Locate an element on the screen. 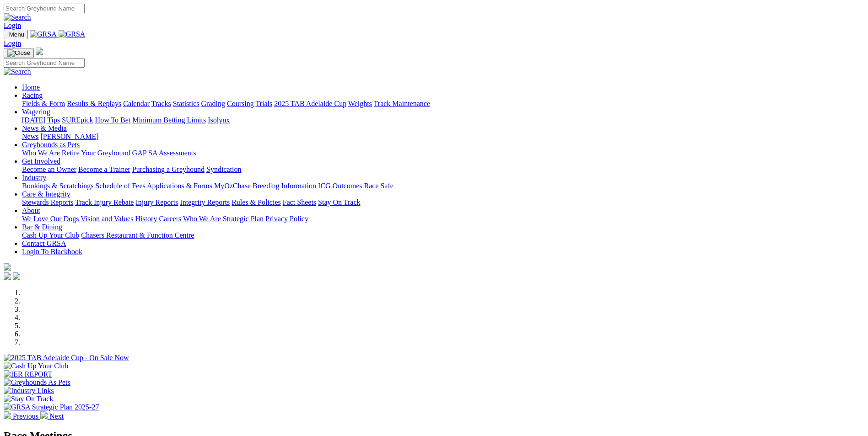 The width and height of the screenshot is (868, 436). div: About is located at coordinates (443, 219).